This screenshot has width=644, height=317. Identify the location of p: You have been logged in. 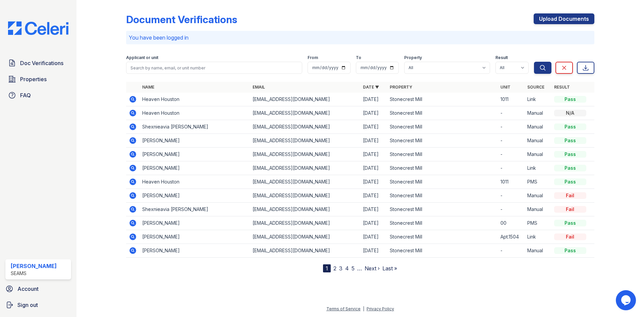
(360, 38).